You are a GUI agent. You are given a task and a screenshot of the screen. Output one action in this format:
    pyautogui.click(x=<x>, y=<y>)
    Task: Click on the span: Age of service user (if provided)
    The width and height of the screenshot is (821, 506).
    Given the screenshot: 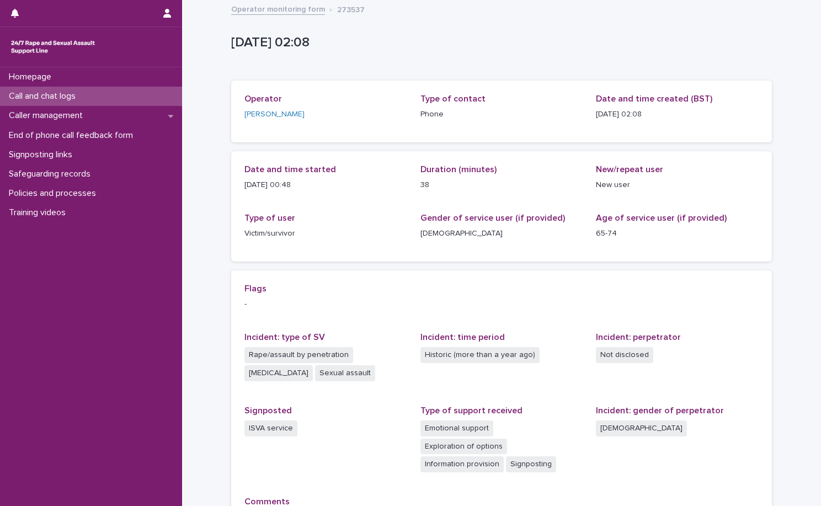 What is the action you would take?
    pyautogui.click(x=661, y=218)
    